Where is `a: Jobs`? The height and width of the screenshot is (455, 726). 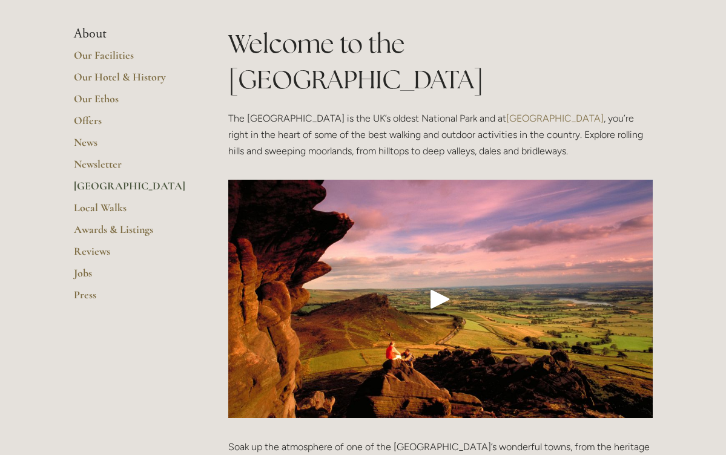 a: Jobs is located at coordinates (131, 277).